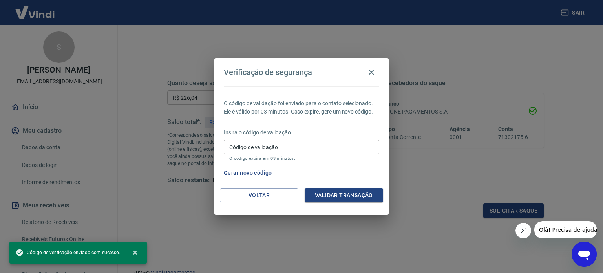 The image size is (603, 273). I want to click on button: Voltar, so click(259, 195).